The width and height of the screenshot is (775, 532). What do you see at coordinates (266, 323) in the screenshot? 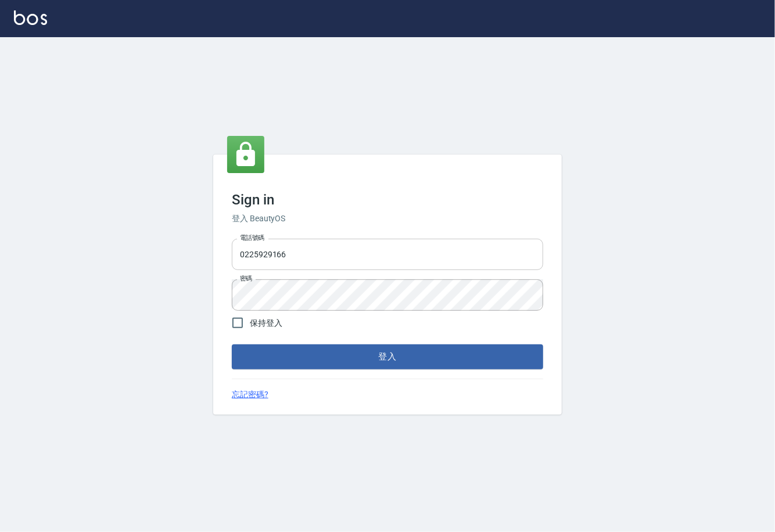
I see `span: 保持登入` at bounding box center [266, 323].